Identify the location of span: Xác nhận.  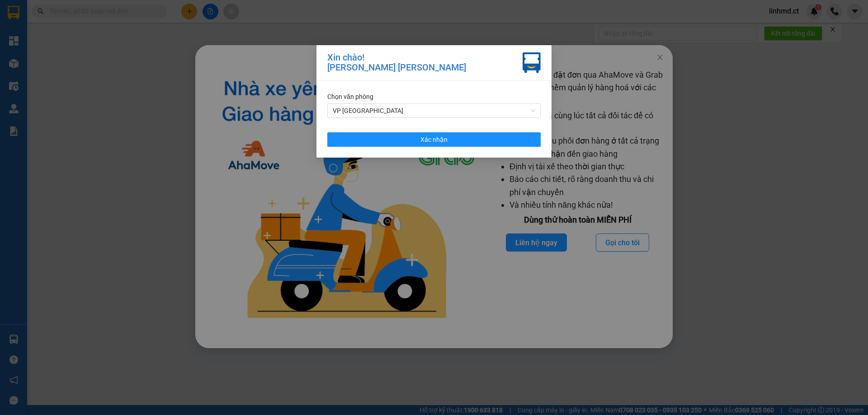
(434, 139).